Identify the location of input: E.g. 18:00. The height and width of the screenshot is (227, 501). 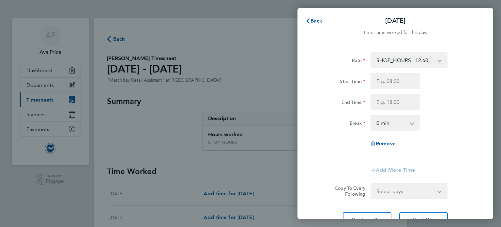
(395, 102).